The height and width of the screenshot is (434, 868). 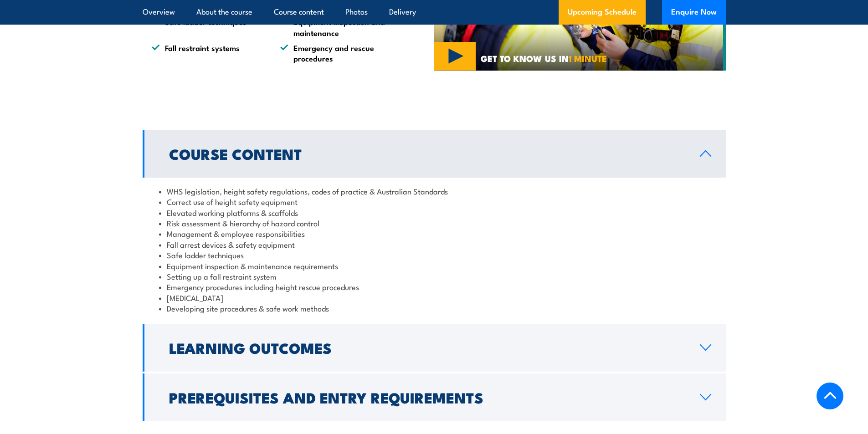 I want to click on li: Elevated working platforms & scaffolds, so click(x=434, y=212).